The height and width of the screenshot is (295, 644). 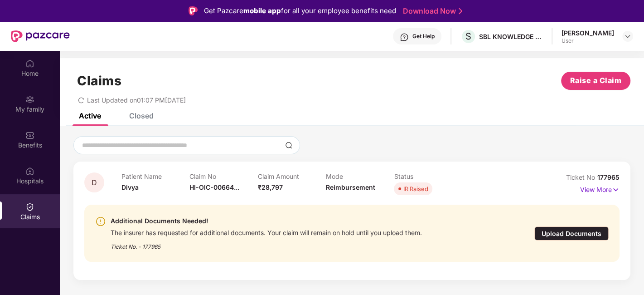 I want to click on span: D, so click(x=95, y=182).